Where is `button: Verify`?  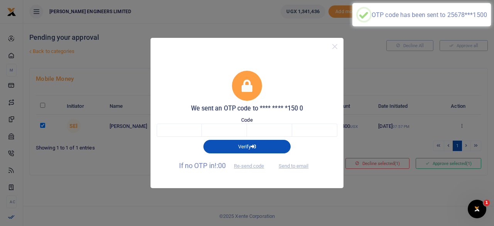
button: Verify is located at coordinates (247, 146).